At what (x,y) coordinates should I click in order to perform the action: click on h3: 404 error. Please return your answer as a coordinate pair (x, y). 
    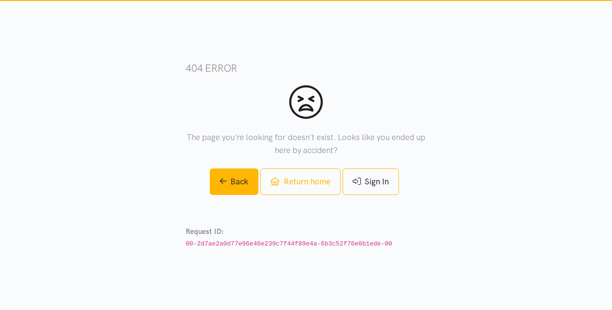
    Looking at the image, I should click on (306, 68).